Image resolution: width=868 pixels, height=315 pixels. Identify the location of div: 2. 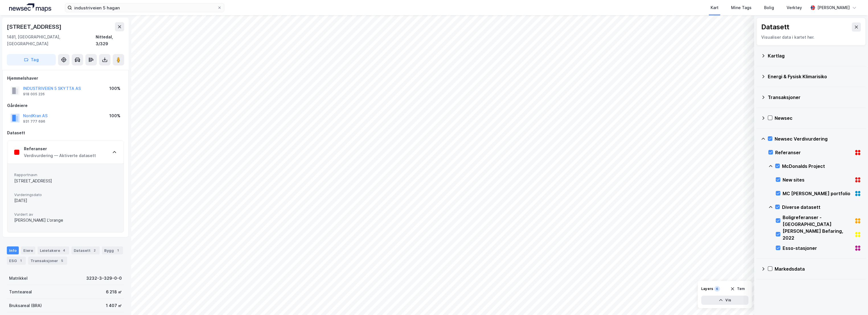
(95, 250).